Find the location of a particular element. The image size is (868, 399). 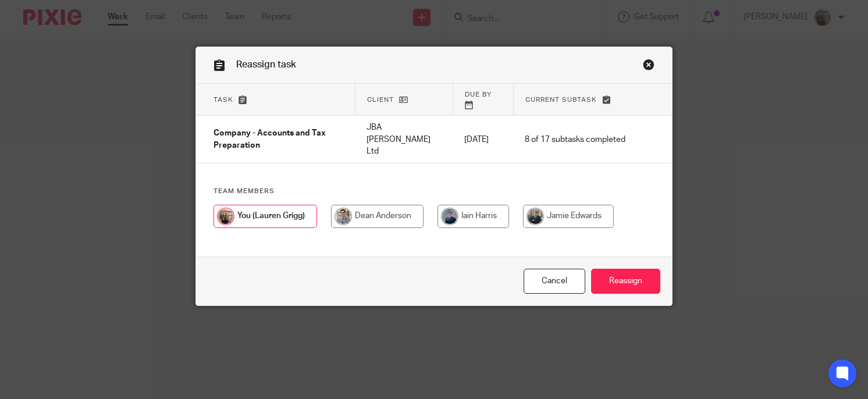

span: Current subtask is located at coordinates (561, 99).